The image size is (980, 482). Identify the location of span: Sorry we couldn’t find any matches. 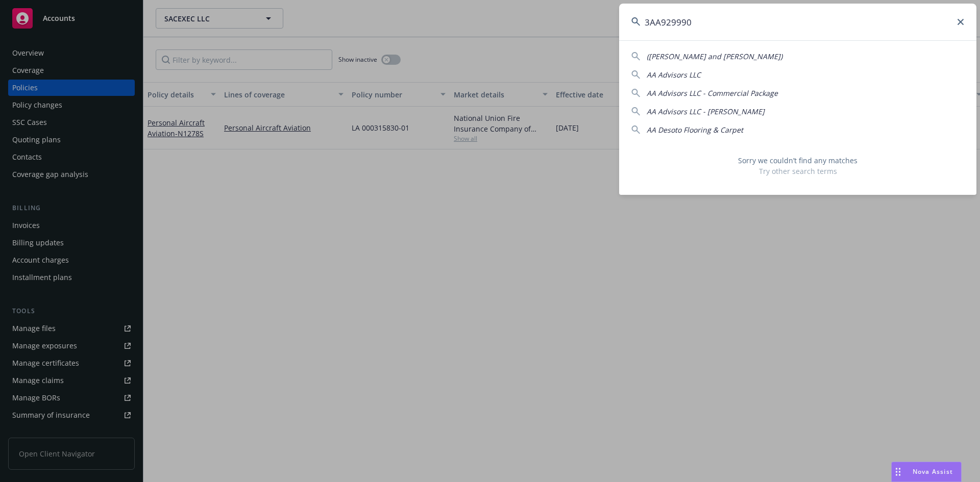
(798, 160).